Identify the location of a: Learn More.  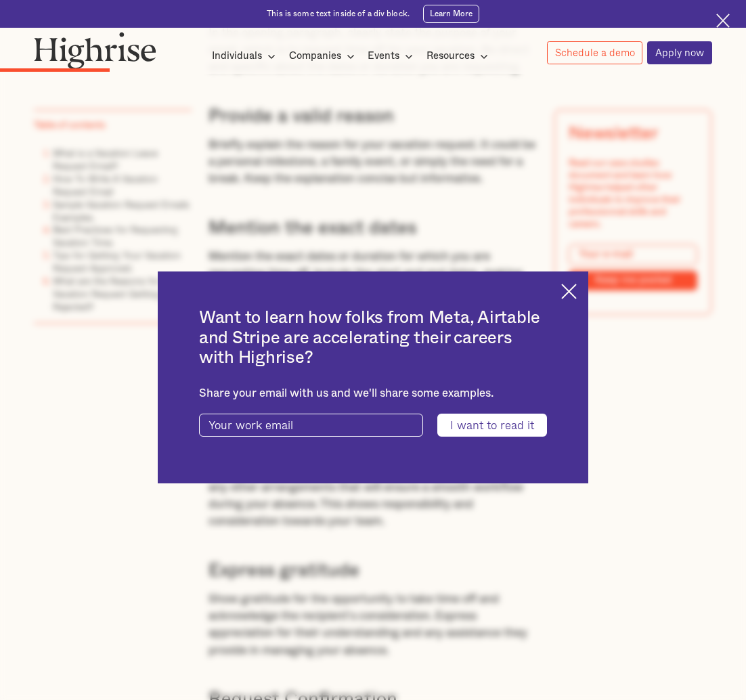
(451, 13).